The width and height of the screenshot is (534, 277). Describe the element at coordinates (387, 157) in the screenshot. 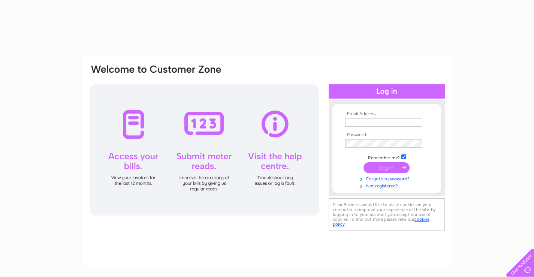

I see `td: Remember me?` at that location.